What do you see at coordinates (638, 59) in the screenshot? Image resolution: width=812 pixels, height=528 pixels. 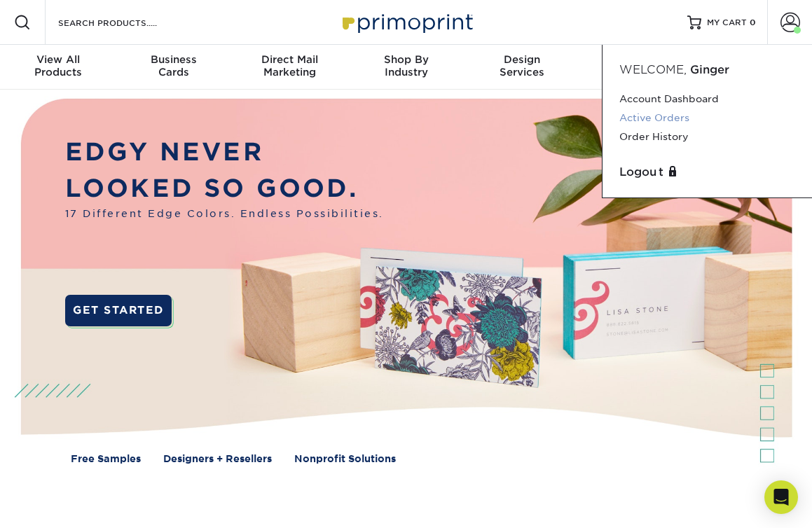 I see `span: Resources` at bounding box center [638, 59].